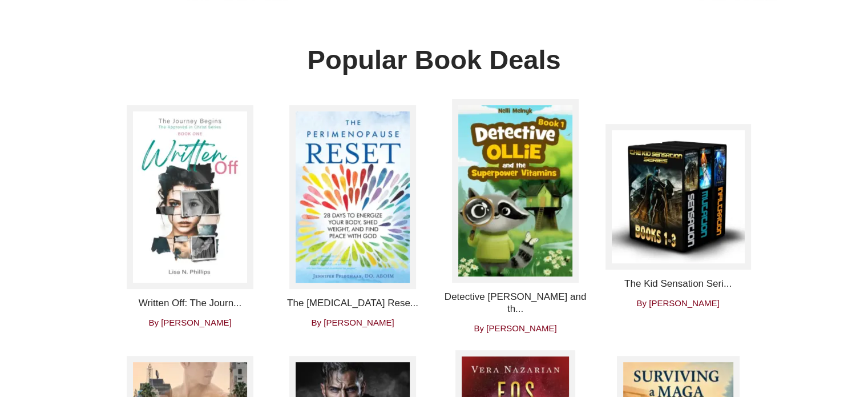 The image size is (868, 397). What do you see at coordinates (515, 191) in the screenshot?
I see `img: Detective Ollie and the Superpower Vitamins: A Book for Developing Children’s Emotional Intellige...` at bounding box center [515, 191].